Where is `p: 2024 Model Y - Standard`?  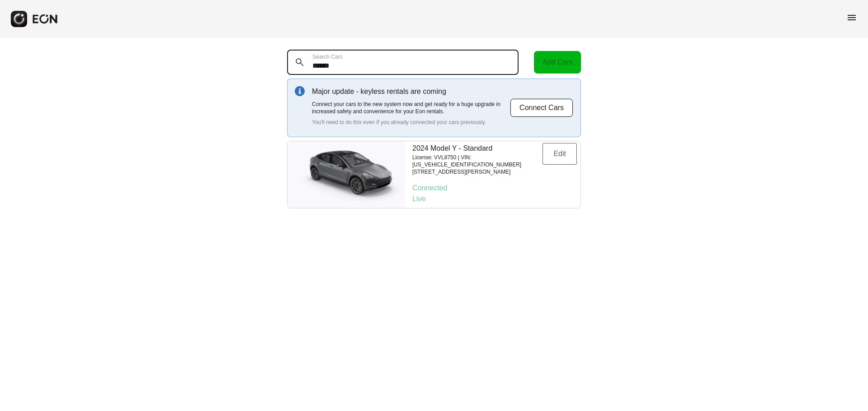 p: 2024 Model Y - Standard is located at coordinates (477, 148).